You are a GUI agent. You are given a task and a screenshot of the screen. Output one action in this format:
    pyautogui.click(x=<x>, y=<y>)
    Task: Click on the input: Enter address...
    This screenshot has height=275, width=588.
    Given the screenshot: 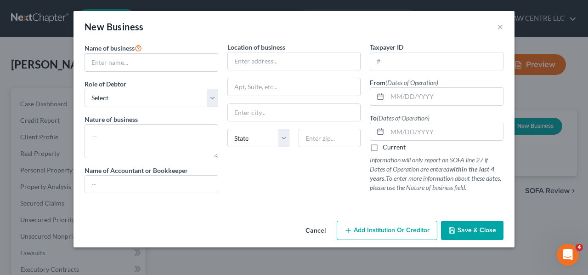 What is the action you would take?
    pyautogui.click(x=294, y=61)
    